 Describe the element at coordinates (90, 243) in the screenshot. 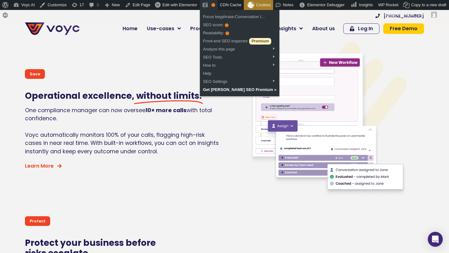

I see `span: Protect your business before` at that location.